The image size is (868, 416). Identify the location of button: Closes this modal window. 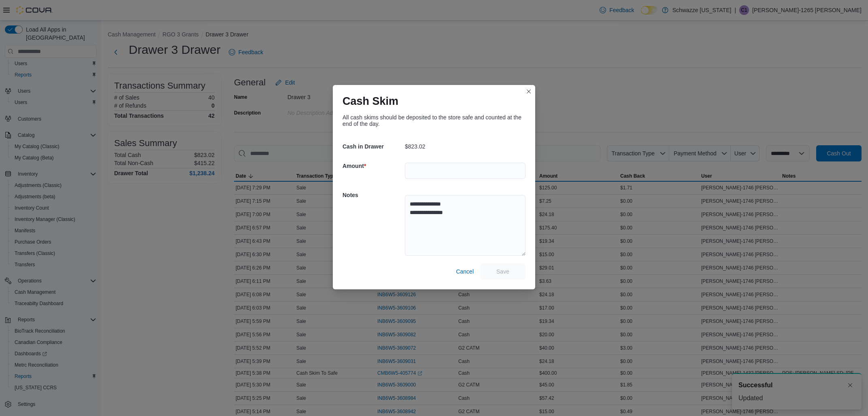
(529, 91).